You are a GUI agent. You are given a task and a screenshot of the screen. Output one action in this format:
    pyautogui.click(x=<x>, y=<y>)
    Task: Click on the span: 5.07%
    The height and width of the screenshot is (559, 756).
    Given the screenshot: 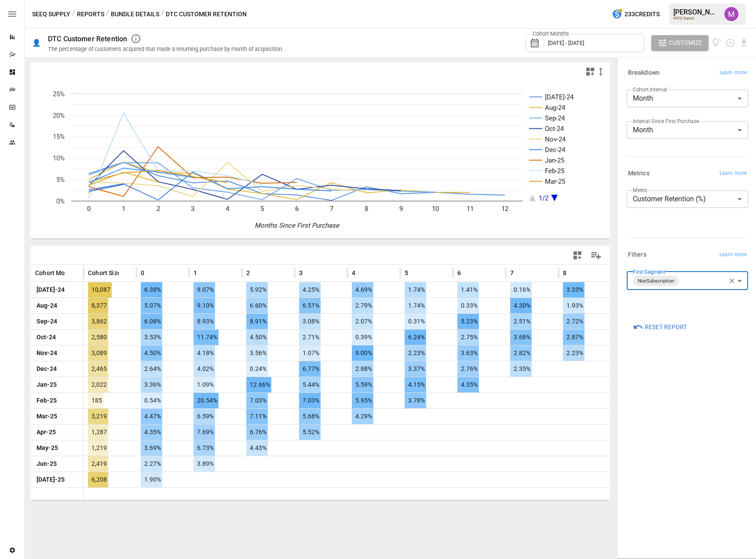 What is the action you would take?
    pyautogui.click(x=151, y=306)
    